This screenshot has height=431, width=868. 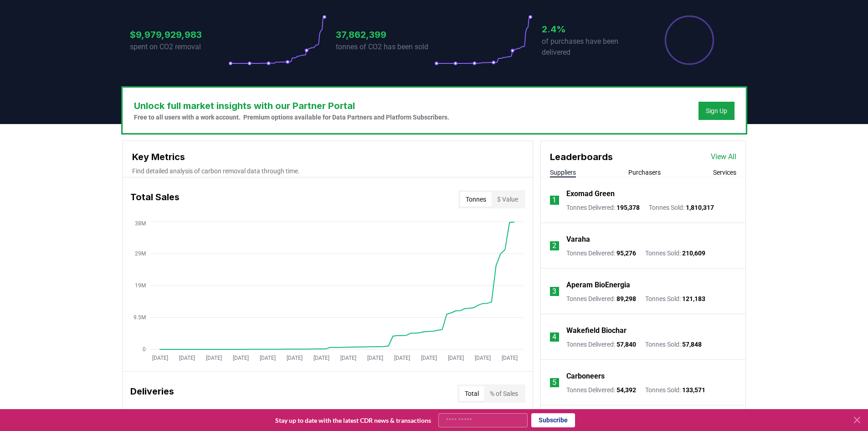 What do you see at coordinates (592, 29) in the screenshot?
I see `h3: 2.4%` at bounding box center [592, 29].